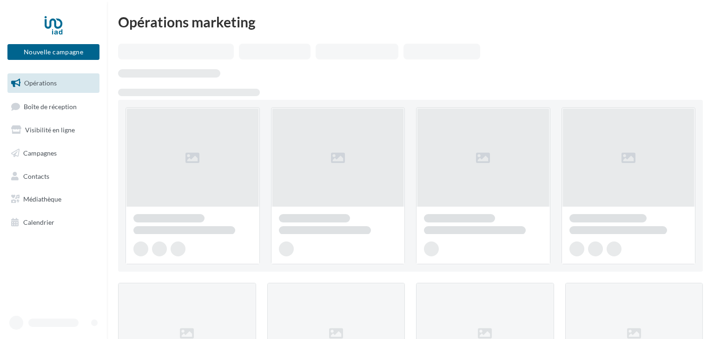 Image resolution: width=714 pixels, height=339 pixels. Describe the element at coordinates (50, 106) in the screenshot. I see `span: Boîte de réception` at that location.